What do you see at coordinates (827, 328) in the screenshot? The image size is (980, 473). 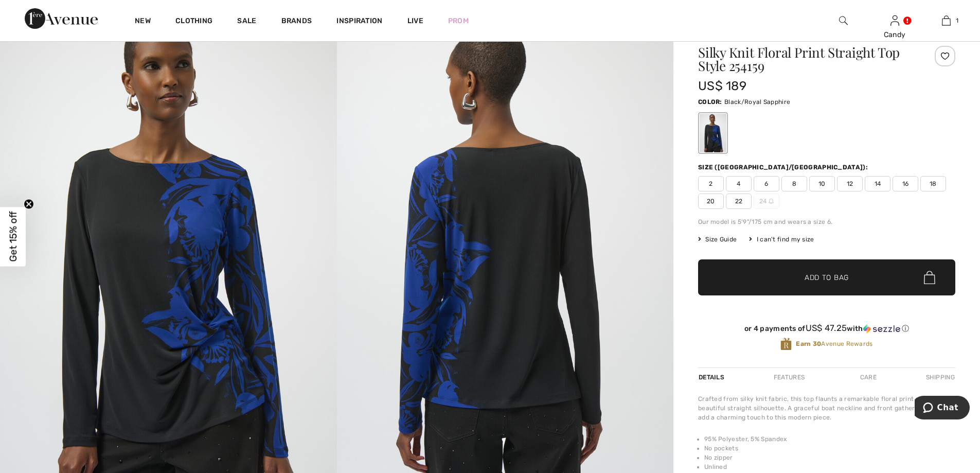 I see `div: or 4 payments of with` at bounding box center [827, 328].